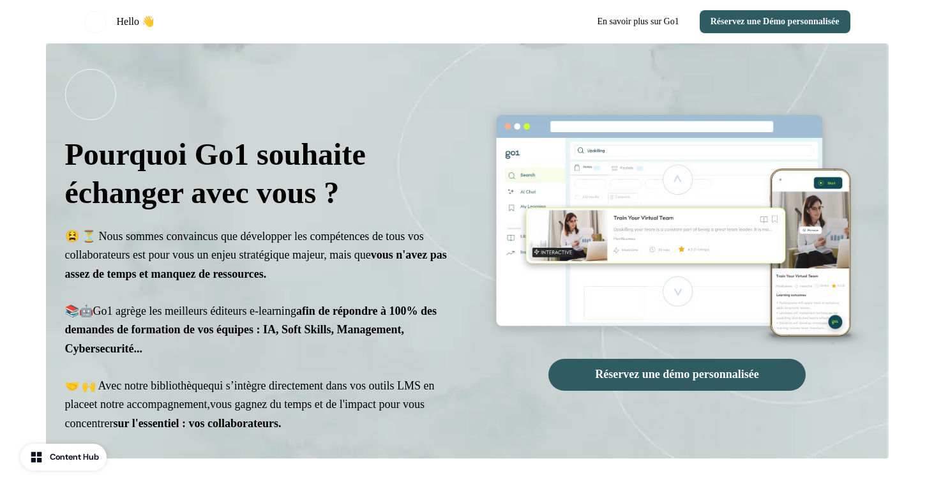 This screenshot has height=491, width=934. What do you see at coordinates (677, 375) in the screenshot?
I see `button: Réservez une démo personnalisée` at bounding box center [677, 375].